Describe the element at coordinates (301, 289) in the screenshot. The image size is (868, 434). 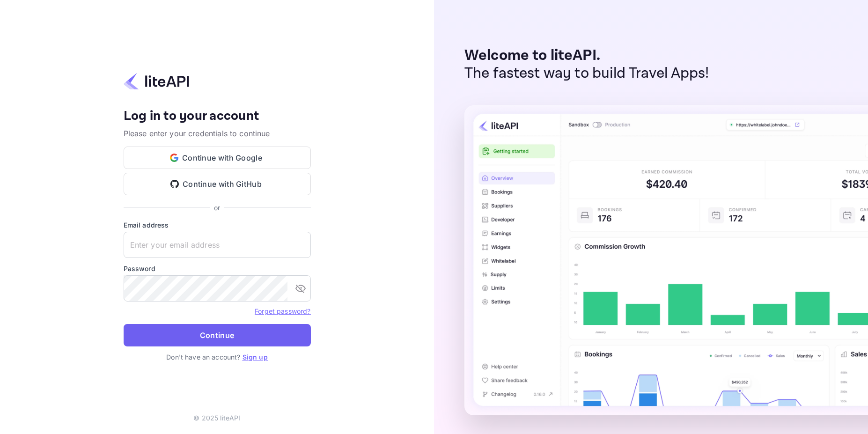
I see `button: toggle password visibility` at that location.